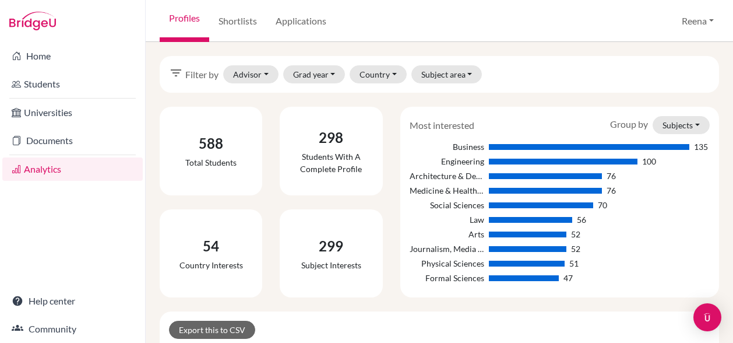 This screenshot has width=733, height=343. What do you see at coordinates (447, 204) in the screenshot?
I see `div: Social Sciences` at bounding box center [447, 204].